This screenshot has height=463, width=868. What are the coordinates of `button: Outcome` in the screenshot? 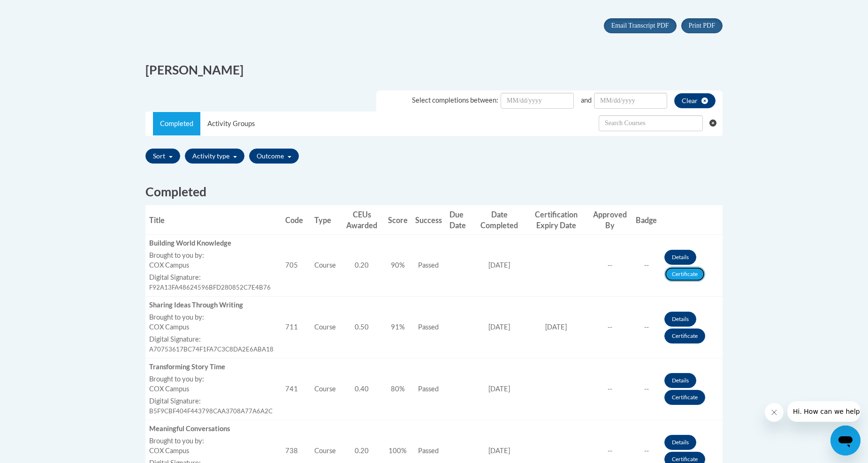 It's located at (274, 156).